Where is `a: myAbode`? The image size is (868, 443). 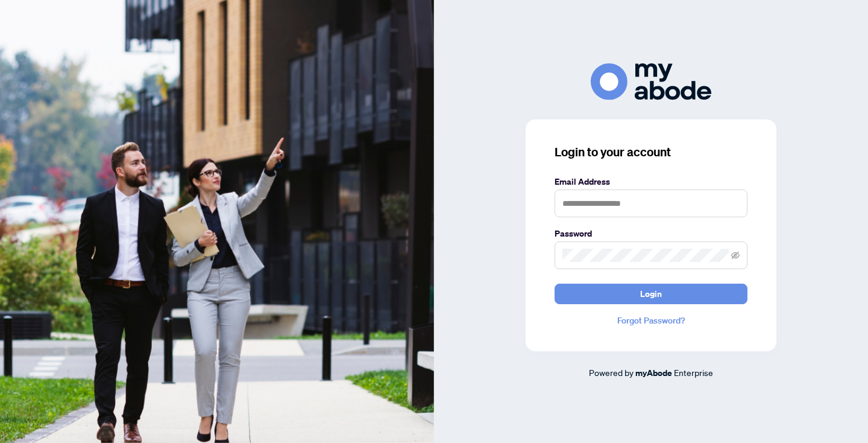 a: myAbode is located at coordinates (653, 373).